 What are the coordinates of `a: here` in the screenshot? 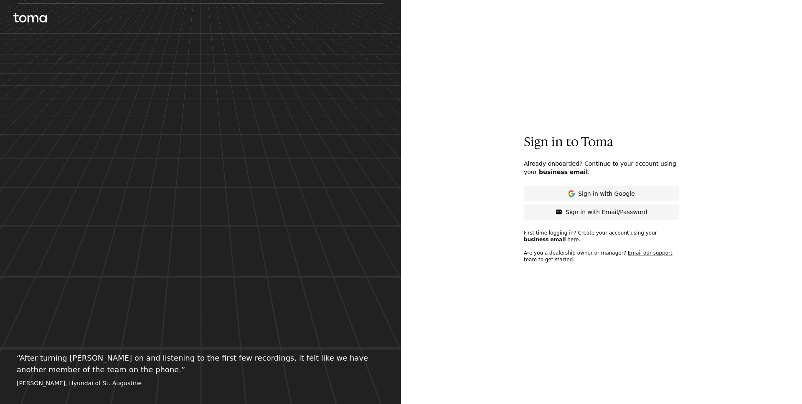 It's located at (572, 240).